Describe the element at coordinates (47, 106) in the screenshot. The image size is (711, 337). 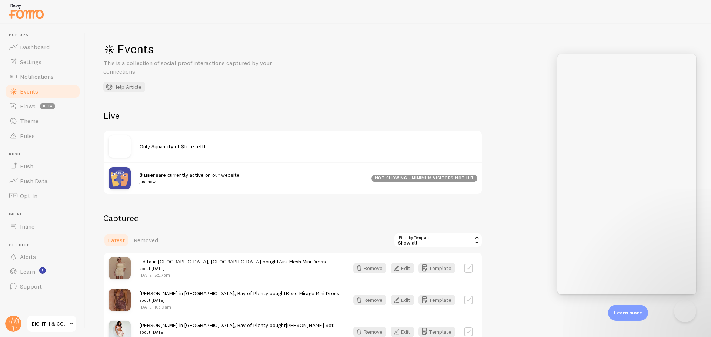
I see `span: beta` at that location.